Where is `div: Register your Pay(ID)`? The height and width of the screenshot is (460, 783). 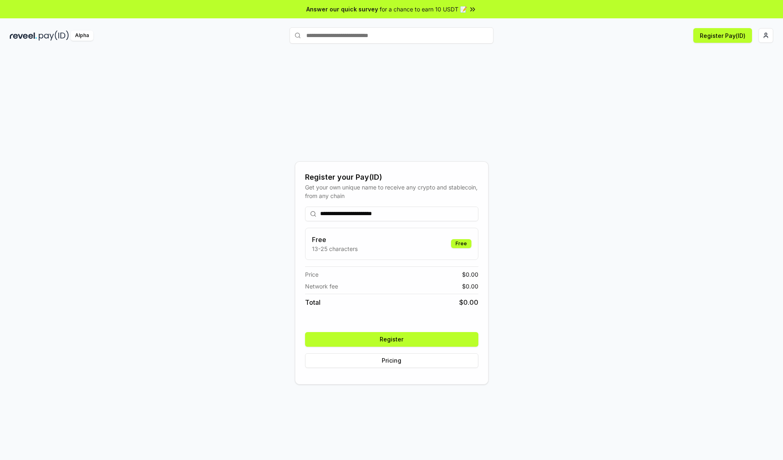 div: Register your Pay(ID) is located at coordinates (392, 177).